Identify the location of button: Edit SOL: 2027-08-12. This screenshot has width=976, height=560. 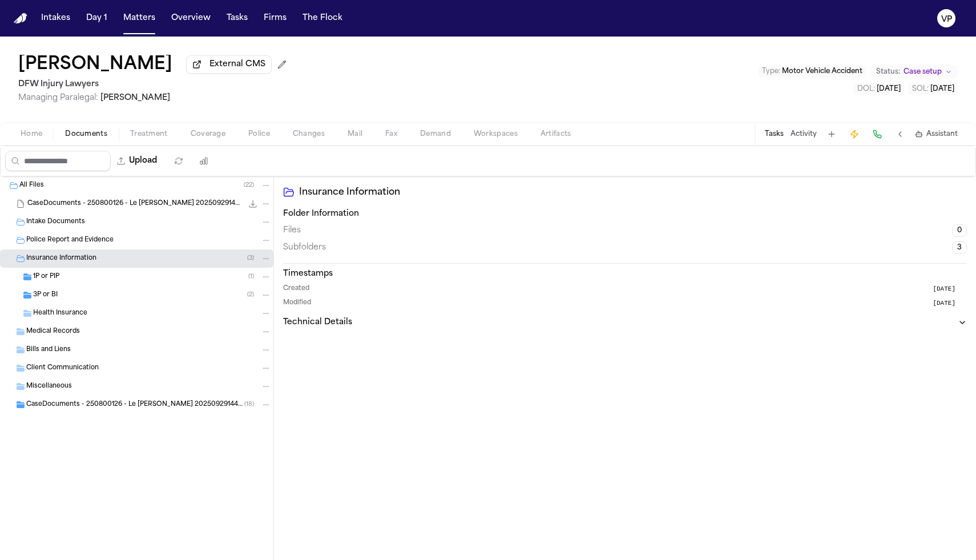
(933, 89).